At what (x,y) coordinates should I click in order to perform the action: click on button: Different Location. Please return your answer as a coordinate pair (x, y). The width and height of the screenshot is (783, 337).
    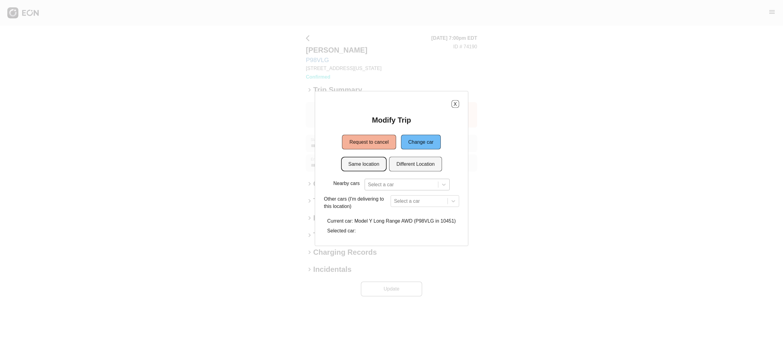
    Looking at the image, I should click on (415, 164).